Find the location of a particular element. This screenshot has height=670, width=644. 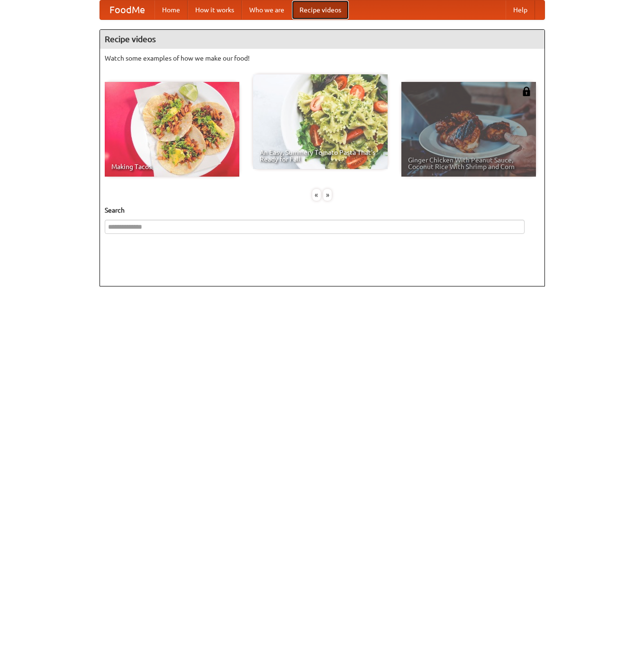

a: Home is located at coordinates (171, 10).